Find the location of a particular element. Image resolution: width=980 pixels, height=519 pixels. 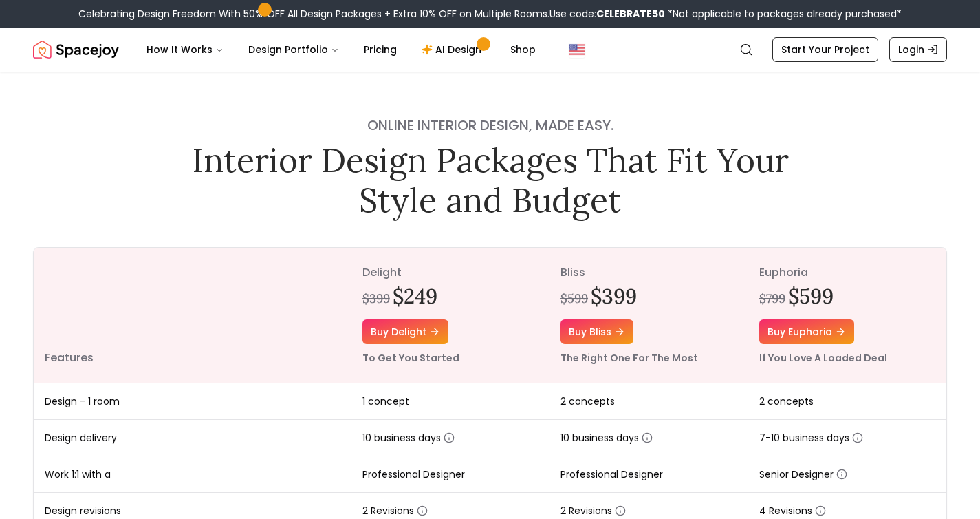

p: bliss is located at coordinates (649, 273).